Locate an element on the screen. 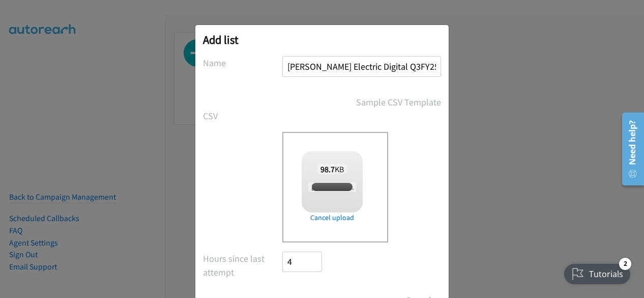 The width and height of the screenshot is (644, 298). button: Checklist, Tutorials, 2 incomplete tasks is located at coordinates (39, 20).